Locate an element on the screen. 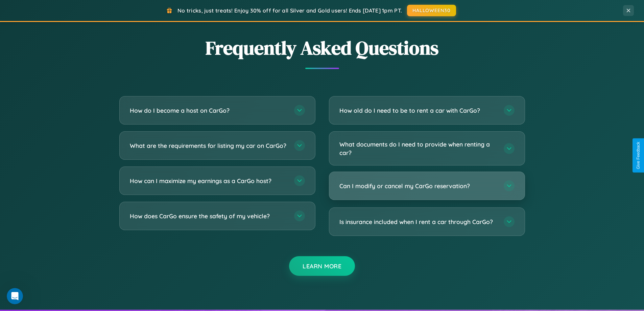 The width and height of the screenshot is (644, 311). h3: What are the requirements for listing my car on CarGo? is located at coordinates (209, 145).